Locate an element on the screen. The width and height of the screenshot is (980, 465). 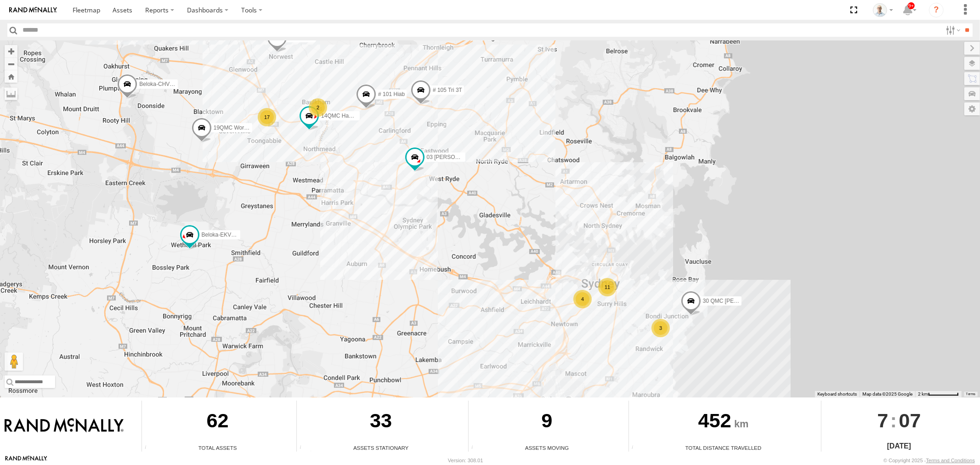
label: Map Settings is located at coordinates (972, 109).